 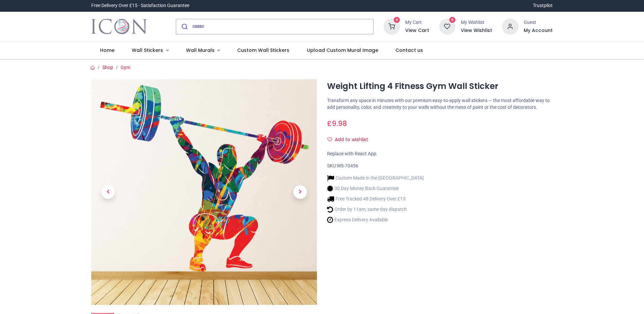 What do you see at coordinates (140, 6) in the screenshot?
I see `div: Free Delivery Over £15 - Satisfaction Guarantee` at bounding box center [140, 6].